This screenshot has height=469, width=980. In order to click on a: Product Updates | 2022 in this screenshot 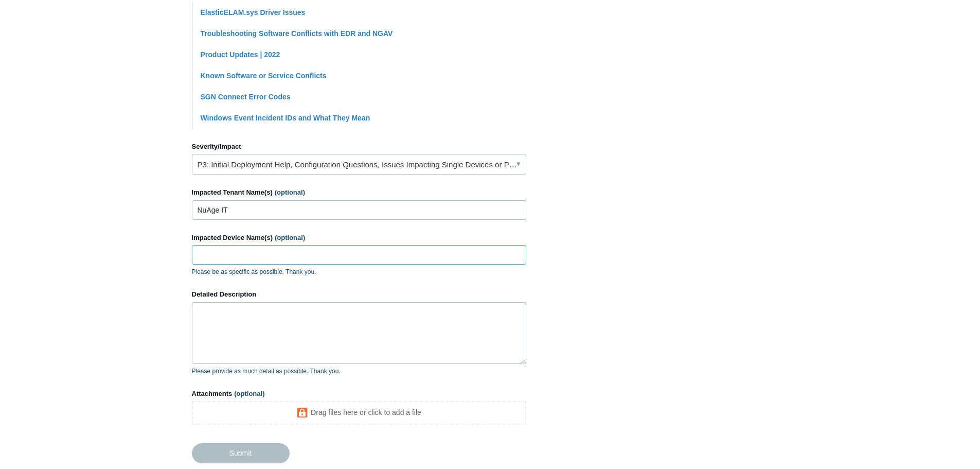, I will do `click(240, 54)`.